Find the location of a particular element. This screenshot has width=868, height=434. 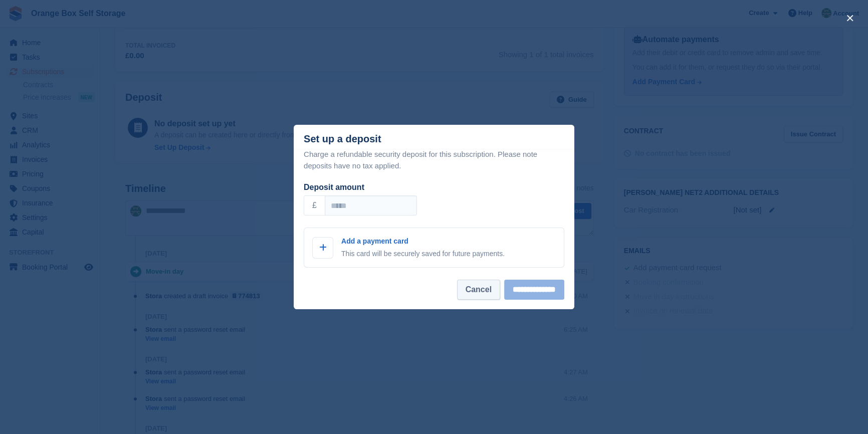

a: Add a payment card This card will be securely saved for future payments. is located at coordinates (434, 248).